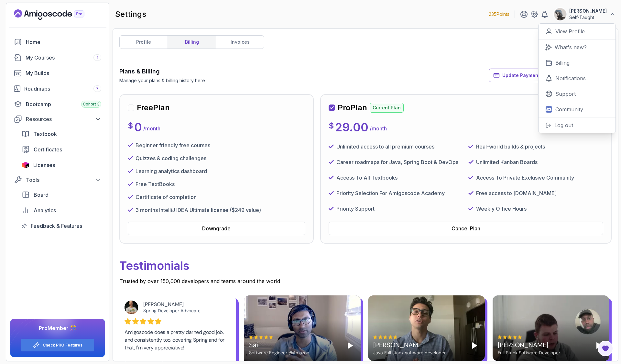  What do you see at coordinates (57, 15) in the screenshot?
I see `a: Landing page` at bounding box center [57, 15].